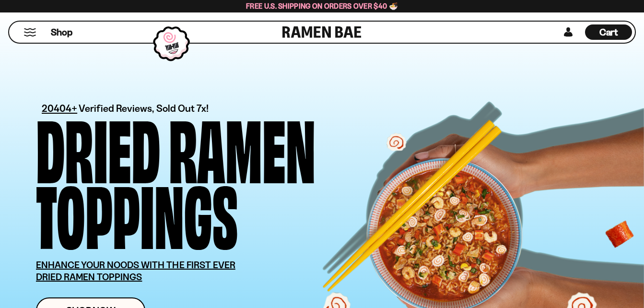  I want to click on div: Dried, so click(98, 146).